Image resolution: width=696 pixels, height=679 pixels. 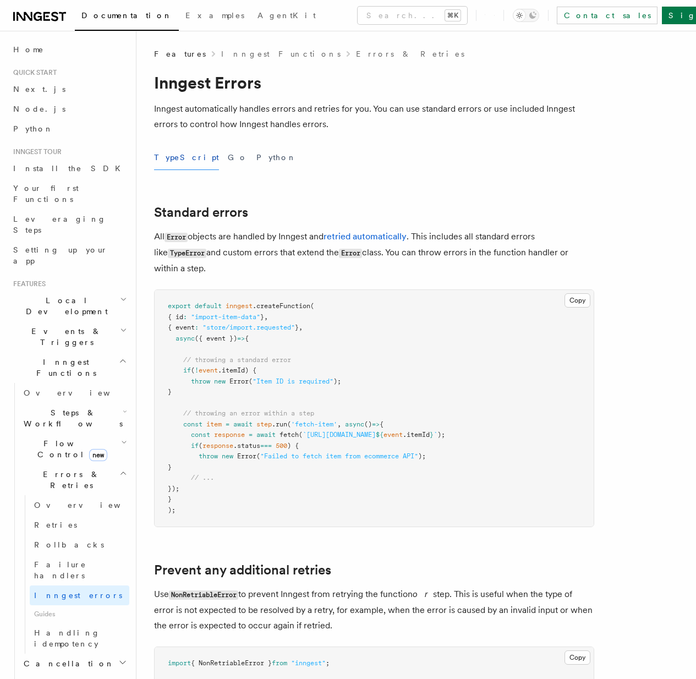 I want to click on a: Next.js, so click(x=69, y=89).